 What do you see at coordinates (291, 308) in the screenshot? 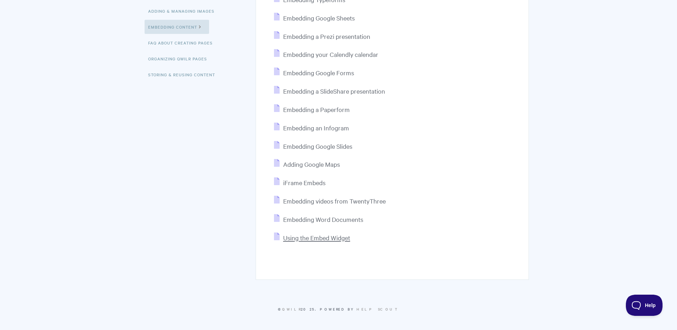
I see `a: Qwilr` at bounding box center [291, 308].